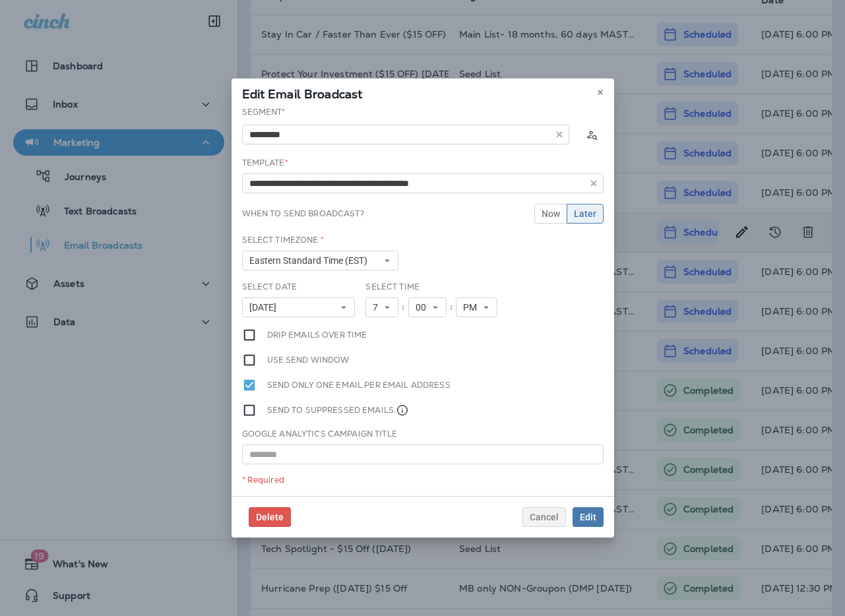  What do you see at coordinates (308, 360) in the screenshot?
I see `label: Use send window` at bounding box center [308, 360].